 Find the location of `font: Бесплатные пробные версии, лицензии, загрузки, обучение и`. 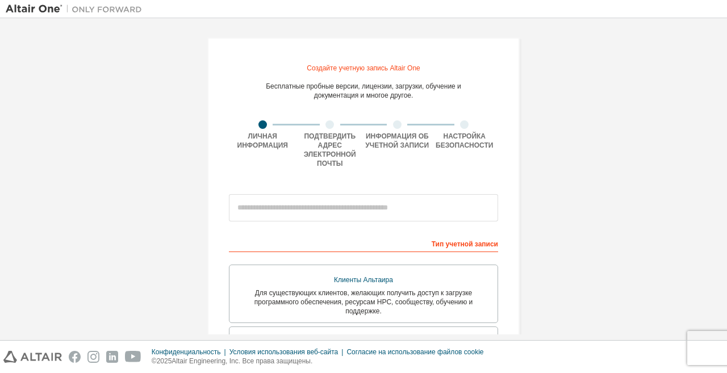

font: Бесплатные пробные версии, лицензии, загрузки, обучение и is located at coordinates (364, 86).